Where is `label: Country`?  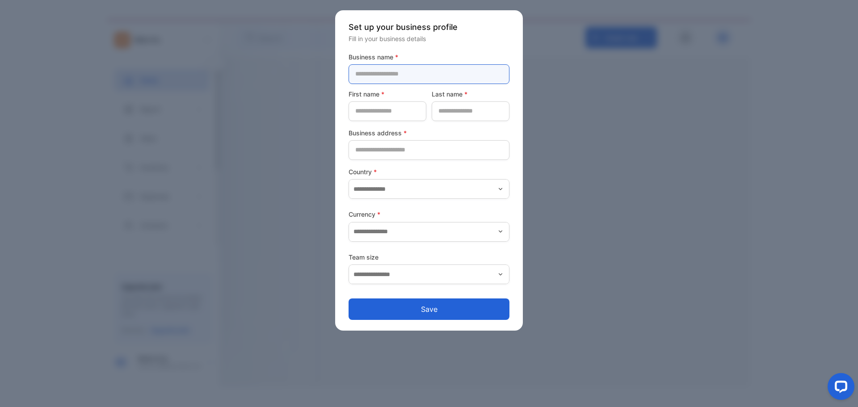 label: Country is located at coordinates (429, 172).